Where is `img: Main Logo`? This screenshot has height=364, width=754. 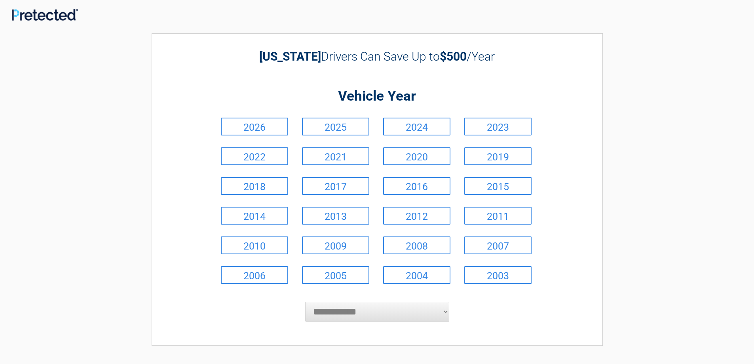 img: Main Logo is located at coordinates (45, 15).